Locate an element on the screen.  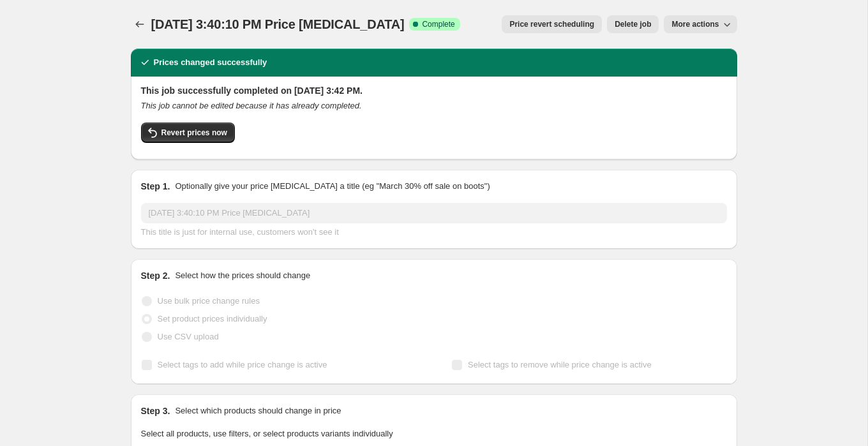
span: Use CSV upload is located at coordinates (189, 337).